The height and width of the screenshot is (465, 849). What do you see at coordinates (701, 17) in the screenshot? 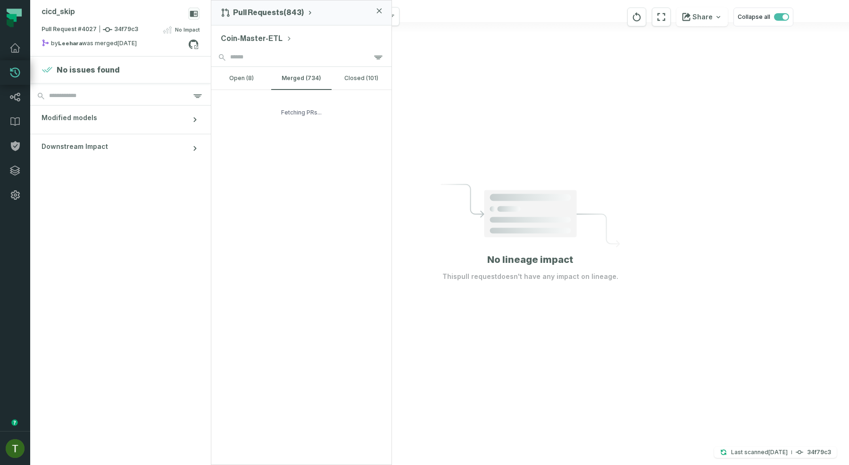
I see `button: Share` at bounding box center [701, 17].